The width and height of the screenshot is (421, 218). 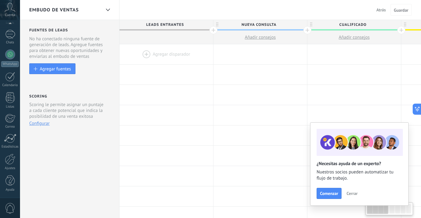 I want to click on p: Scoring le permite asignar un puntaje a cada cliente potencial que indica la posibilidad de una v..., so click(x=67, y=111).